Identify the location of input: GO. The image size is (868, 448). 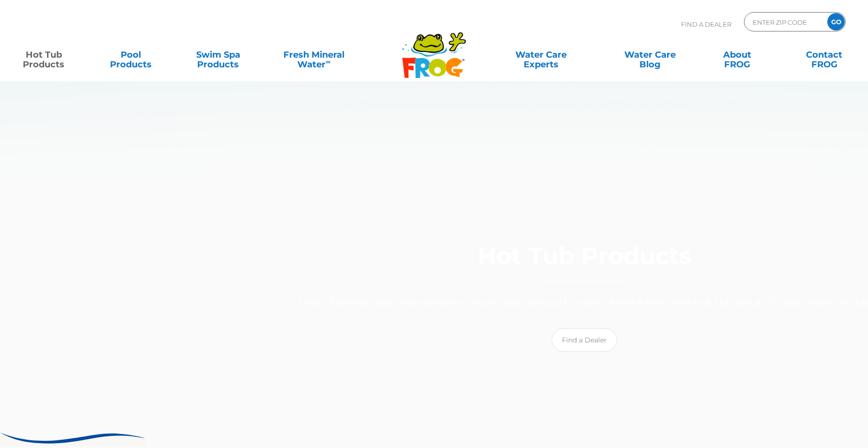
(836, 22).